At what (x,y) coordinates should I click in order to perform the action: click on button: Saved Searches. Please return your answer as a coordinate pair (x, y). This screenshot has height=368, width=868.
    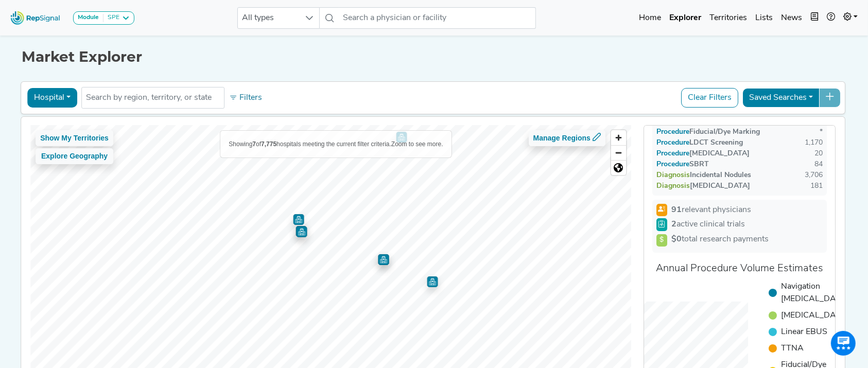
    Looking at the image, I should click on (781, 98).